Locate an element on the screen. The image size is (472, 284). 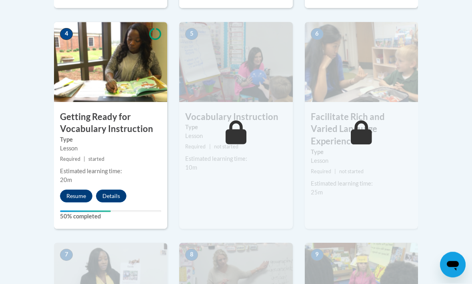
span: 4 is located at coordinates (66, 34).